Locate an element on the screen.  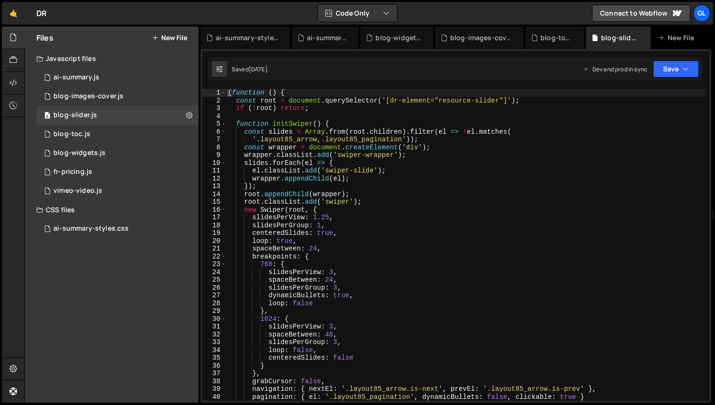
button: New File is located at coordinates (169, 38).